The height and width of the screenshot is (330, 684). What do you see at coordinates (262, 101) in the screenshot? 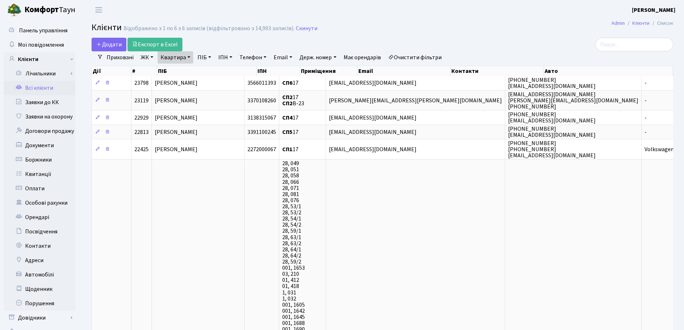
I see `span: 3370108260` at bounding box center [262, 101].